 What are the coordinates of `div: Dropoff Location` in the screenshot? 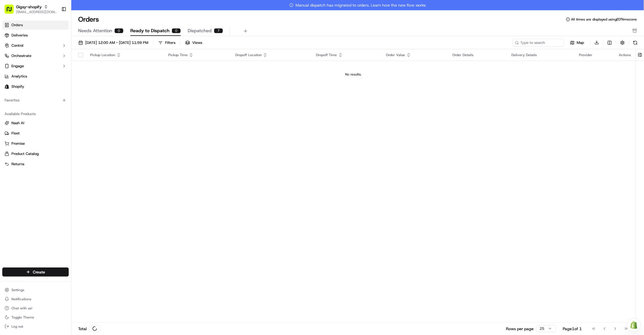 It's located at (271, 55).